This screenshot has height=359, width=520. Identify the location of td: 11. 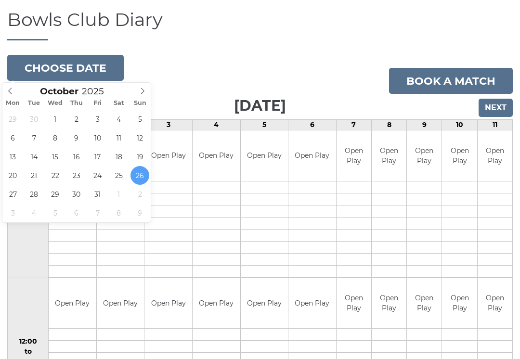
(495, 125).